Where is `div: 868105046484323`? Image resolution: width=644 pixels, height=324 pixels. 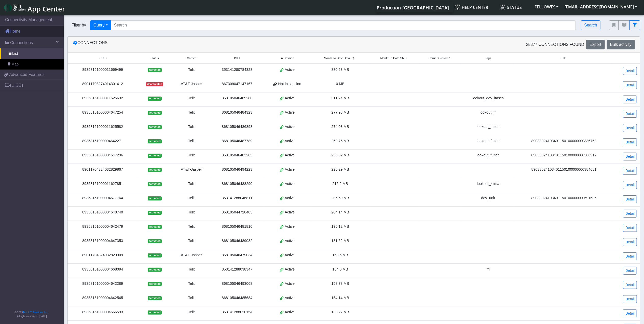 div: 868105046484323 is located at coordinates (237, 113).